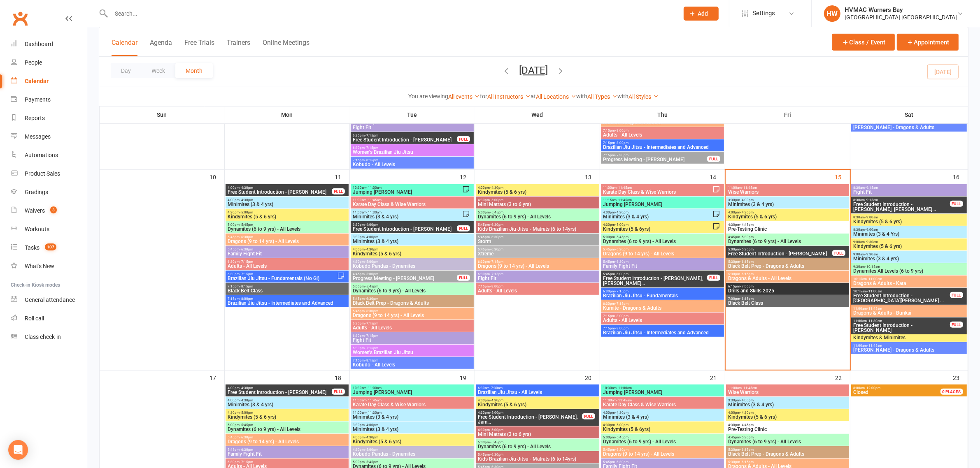 The height and width of the screenshot is (468, 980). Describe the element at coordinates (909, 115) in the screenshot. I see `th: Sat` at that location.